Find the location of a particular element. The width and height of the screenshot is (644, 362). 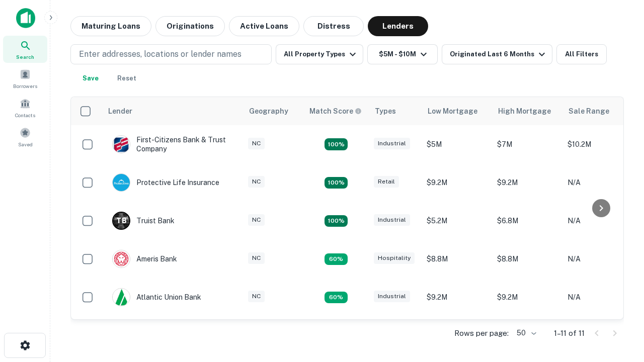

span: Saved is located at coordinates (25, 144).